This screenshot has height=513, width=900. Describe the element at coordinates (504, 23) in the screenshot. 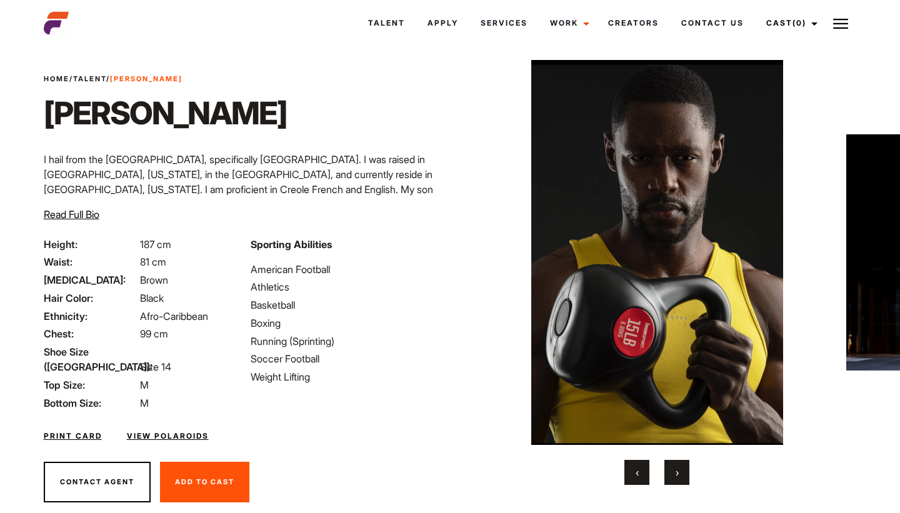

I see `a: Services` at that location.